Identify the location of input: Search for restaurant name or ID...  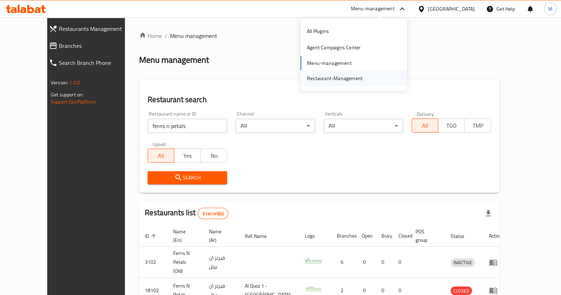
(187, 126).